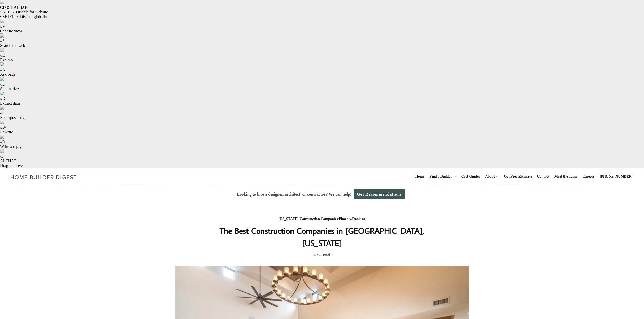 The image size is (644, 319). Describe the element at coordinates (43, 177) in the screenshot. I see `img: Home Builder Digest` at that location.